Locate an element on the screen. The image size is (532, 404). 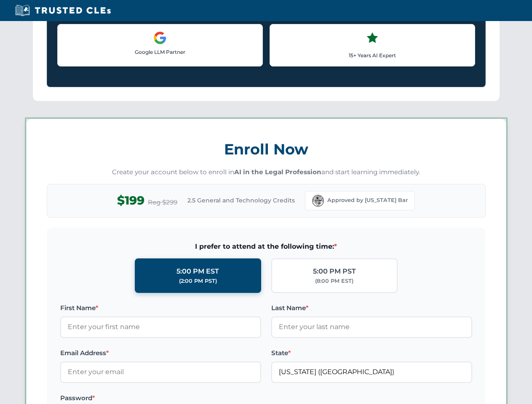
input: Florida (FL) is located at coordinates (371, 371).